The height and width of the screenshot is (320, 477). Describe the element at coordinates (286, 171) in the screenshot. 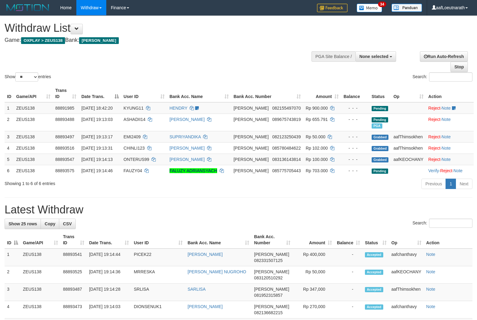

I see `span: Copy 085775705443 to clipboard` at that location.